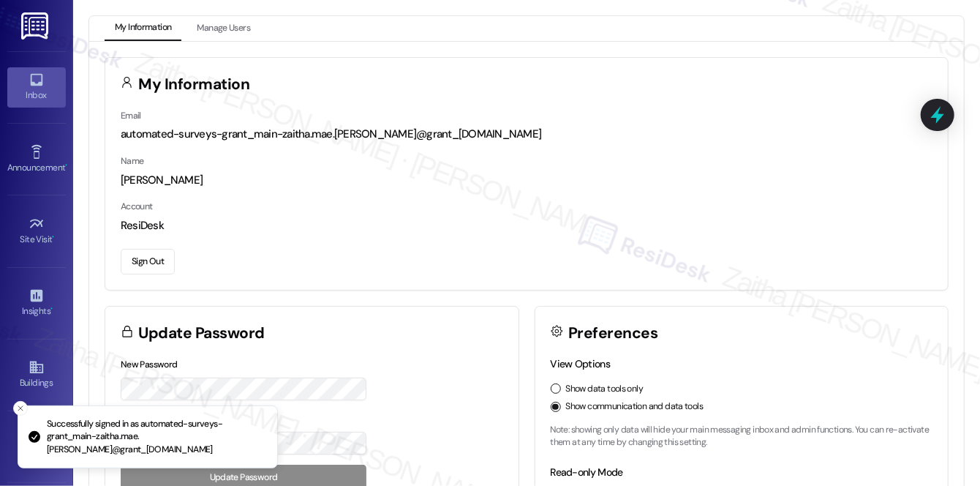 The height and width of the screenshot is (486, 980). Describe the element at coordinates (36, 303) in the screenshot. I see `a: Insights •` at that location.